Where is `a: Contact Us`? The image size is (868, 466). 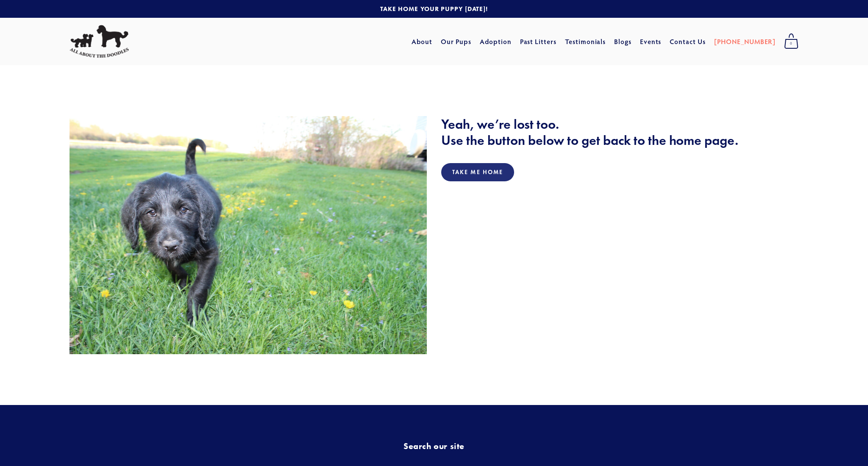
a: Contact Us is located at coordinates (688, 42).